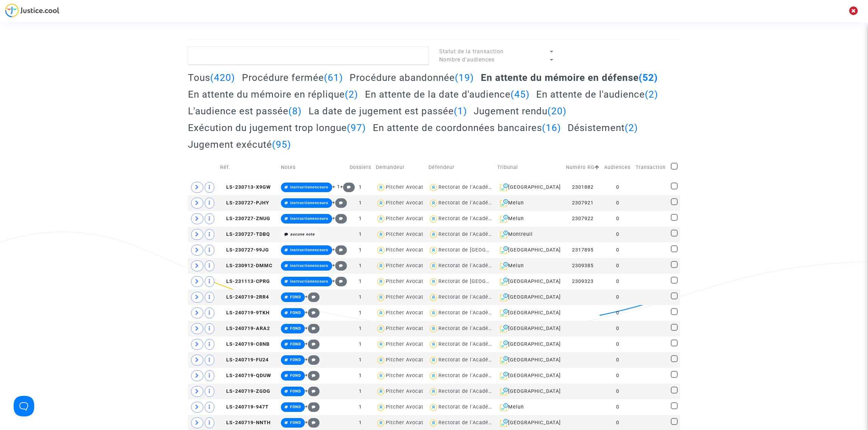 This screenshot has width=868, height=430. What do you see at coordinates (245, 391) in the screenshot?
I see `span: LS-240719-ZGDG` at bounding box center [245, 391].